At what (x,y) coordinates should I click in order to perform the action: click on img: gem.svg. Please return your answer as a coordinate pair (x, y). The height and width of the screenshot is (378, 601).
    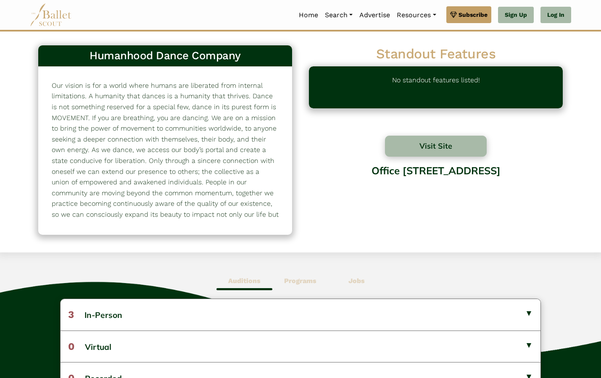
    Looking at the image, I should click on (454, 15).